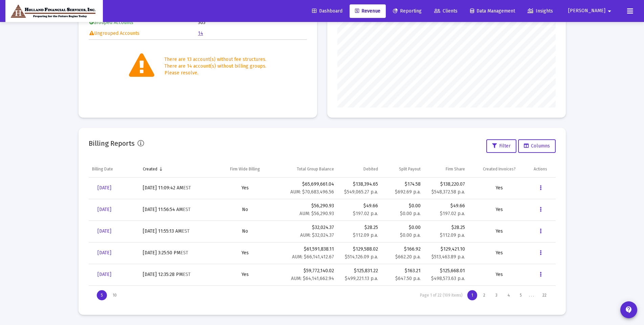 The image size is (644, 325). I want to click on a: 14, so click(200, 33).